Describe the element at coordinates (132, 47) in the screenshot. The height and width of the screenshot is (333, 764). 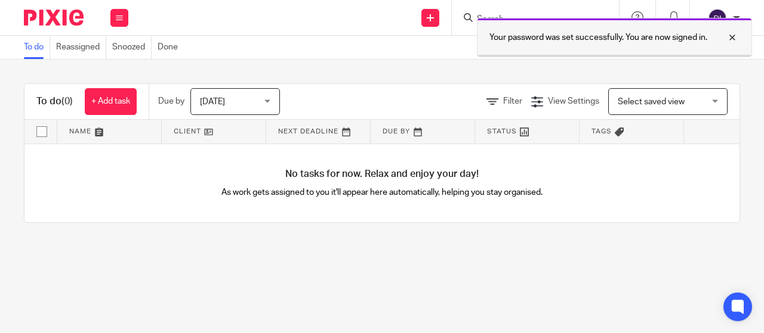
I see `a: Snoozed` at that location.